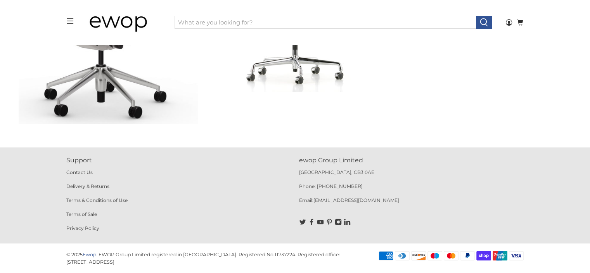 This screenshot has width=590, height=273. Describe the element at coordinates (81, 214) in the screenshot. I see `a: Terms of Sale` at that location.